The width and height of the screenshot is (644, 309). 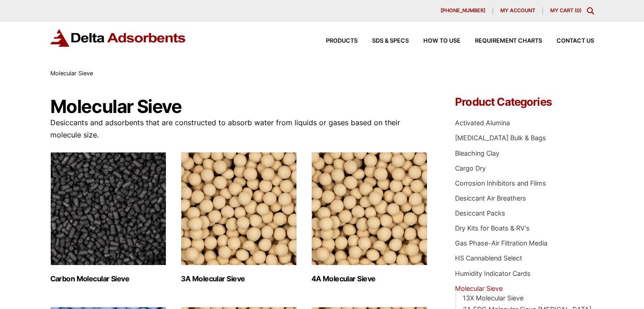 I want to click on h2: 3A Molecular Sieve, so click(x=239, y=278).